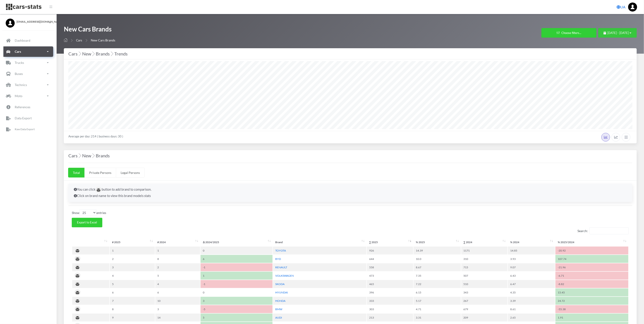 The width and height of the screenshot is (644, 324). What do you see at coordinates (484, 251) in the screenshot?
I see `td: 1171` at bounding box center [484, 251].